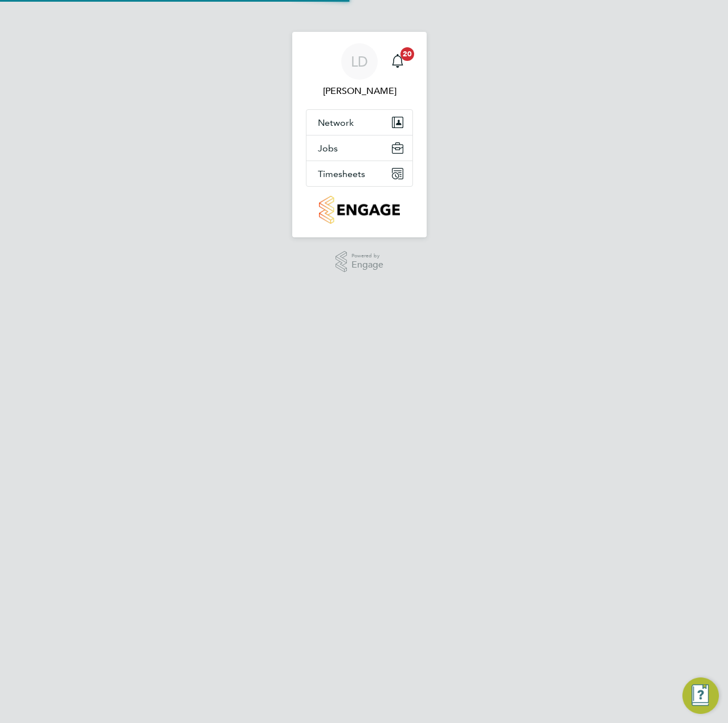  What do you see at coordinates (398, 61) in the screenshot?
I see `a: 20` at bounding box center [398, 61].